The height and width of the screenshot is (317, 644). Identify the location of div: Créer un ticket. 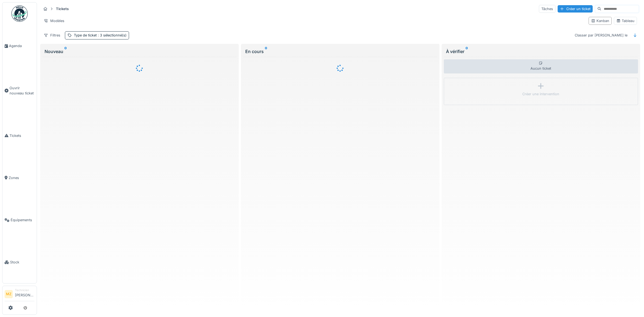
(575, 9).